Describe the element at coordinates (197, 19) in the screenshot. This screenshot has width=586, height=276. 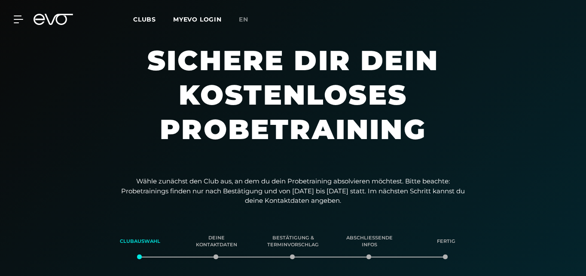
I see `a: MYEVO LOGIN` at that location.